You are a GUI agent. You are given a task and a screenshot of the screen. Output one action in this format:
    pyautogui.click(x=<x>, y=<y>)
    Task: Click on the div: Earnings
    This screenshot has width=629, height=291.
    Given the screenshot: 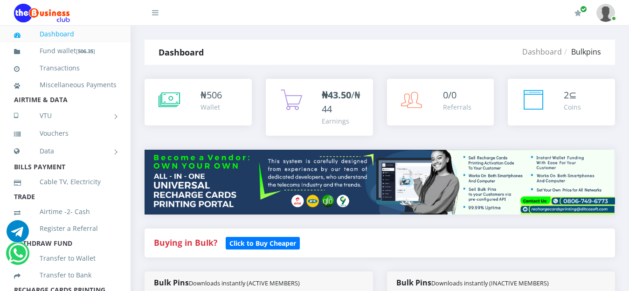 What is the action you would take?
    pyautogui.click(x=342, y=121)
    